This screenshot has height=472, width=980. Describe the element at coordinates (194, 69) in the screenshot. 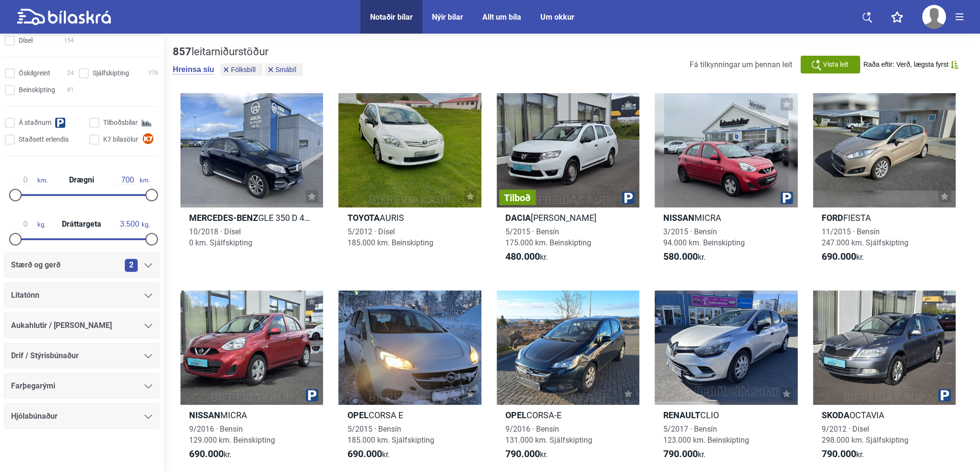

I see `button: Hreinsa síu` at that location.